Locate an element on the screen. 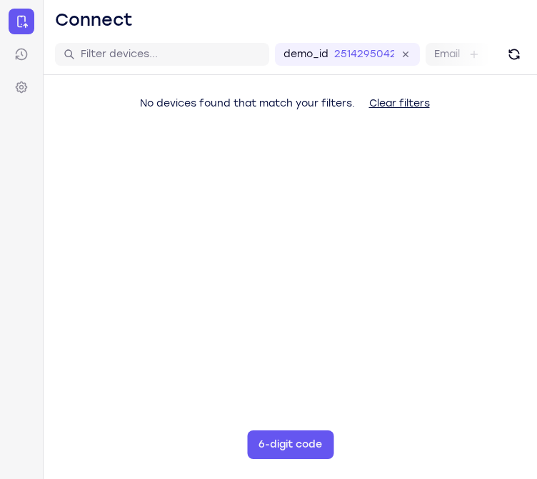 The width and height of the screenshot is (537, 479). button: Clear filters is located at coordinates (399, 104).